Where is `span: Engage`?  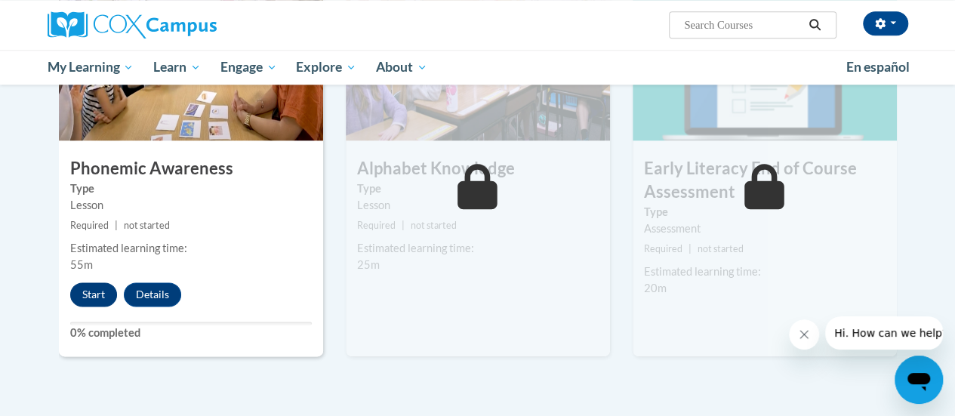
span: Engage is located at coordinates (248, 67).